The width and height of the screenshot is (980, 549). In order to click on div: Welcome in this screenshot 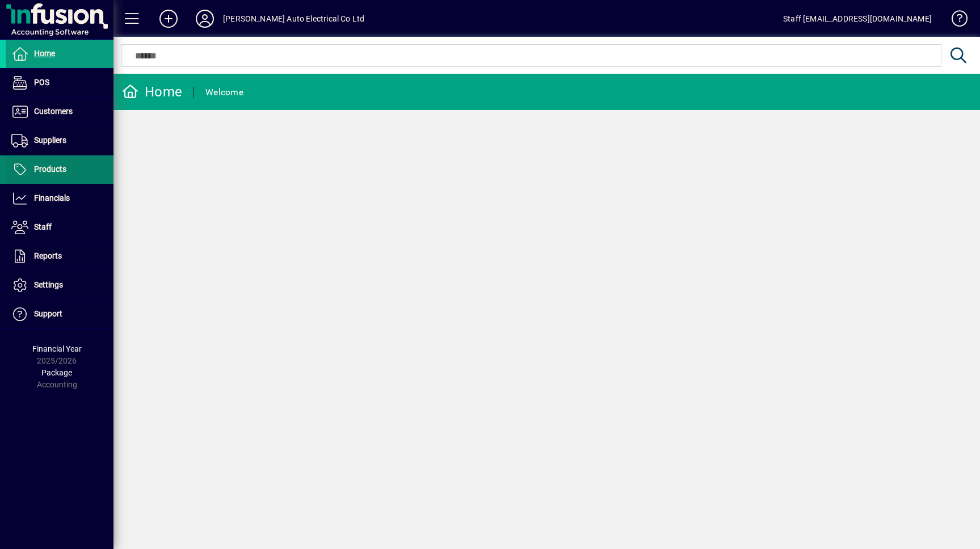, I will do `click(224, 92)`.